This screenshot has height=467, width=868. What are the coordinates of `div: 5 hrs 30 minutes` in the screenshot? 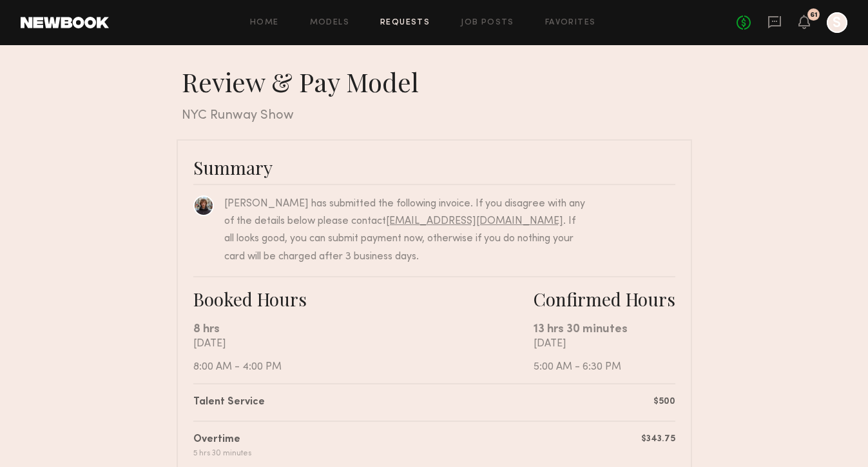 It's located at (222, 453).